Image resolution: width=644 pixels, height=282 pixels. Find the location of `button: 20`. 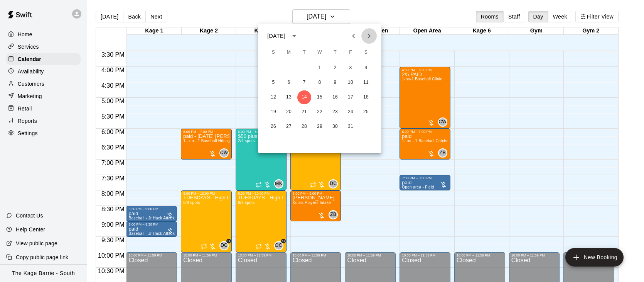

button: 20 is located at coordinates (289, 112).